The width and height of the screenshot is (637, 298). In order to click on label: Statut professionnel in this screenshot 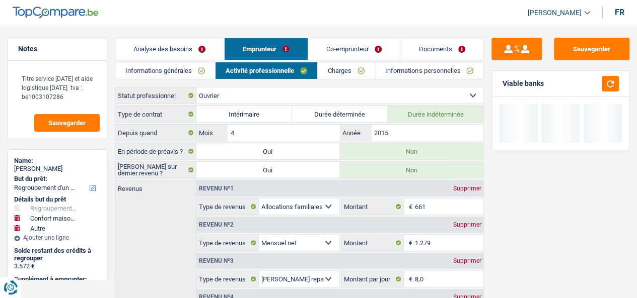, I will do `click(156, 96)`.